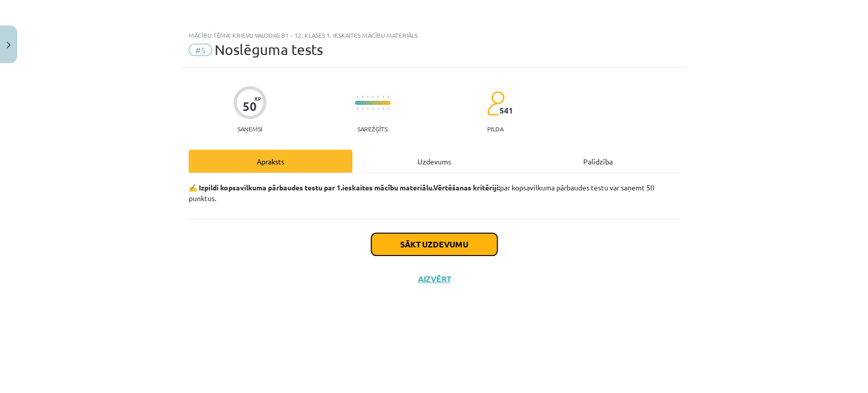 This screenshot has height=393, width=868. Describe the element at coordinates (250, 129) in the screenshot. I see `p: Saņemsi` at that location.